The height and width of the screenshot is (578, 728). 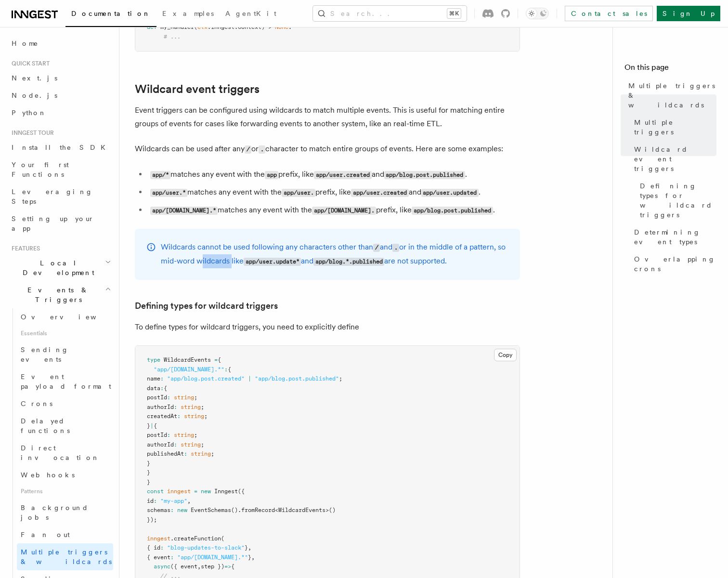 What do you see at coordinates (57, 295) in the screenshot?
I see `span: Events & Triggers` at bounding box center [57, 295].